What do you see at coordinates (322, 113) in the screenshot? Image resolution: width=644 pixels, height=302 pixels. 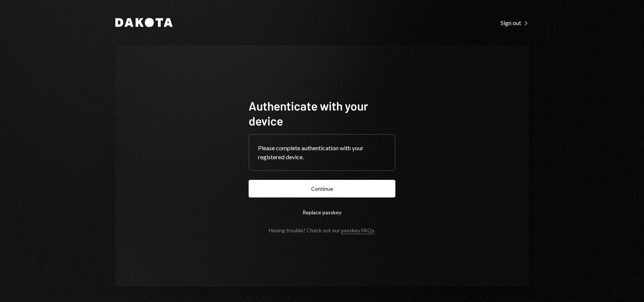 I see `h1: Authenticate with your device` at bounding box center [322, 113].